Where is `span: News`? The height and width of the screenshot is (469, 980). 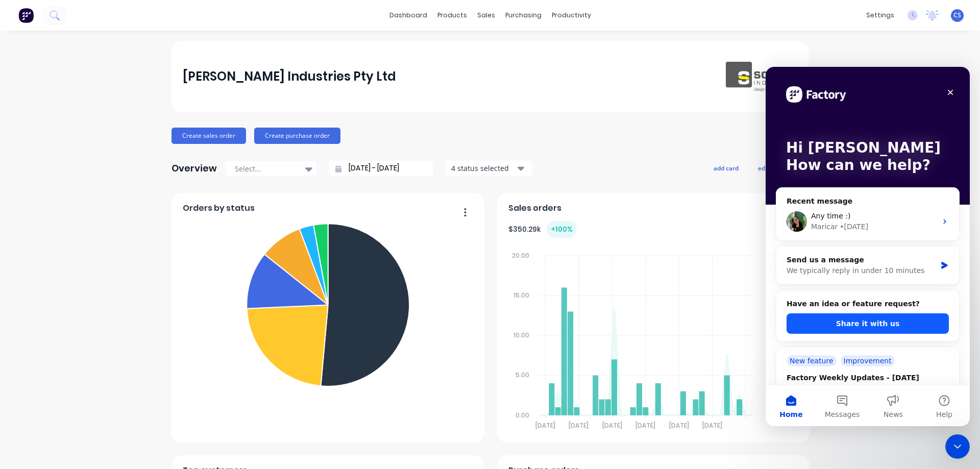 span: News is located at coordinates (128, 348).